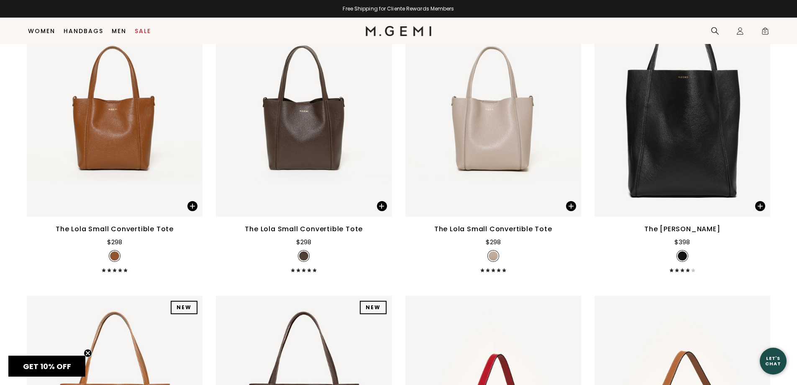 The image size is (797, 385). What do you see at coordinates (493, 256) in the screenshot?
I see `img: v_7397617238075_SWATCH_50x.jpg` at bounding box center [493, 256].